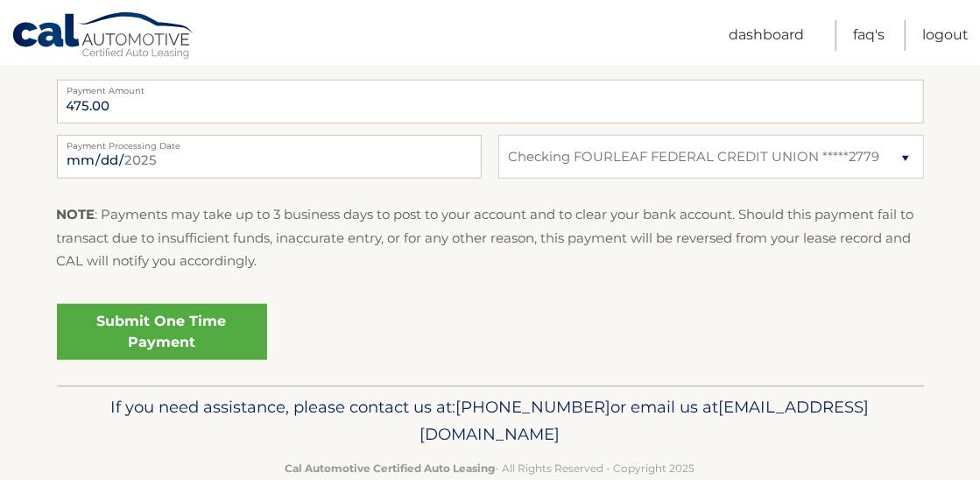  What do you see at coordinates (490, 87) in the screenshot?
I see `label: Payment Amount` at bounding box center [490, 87].